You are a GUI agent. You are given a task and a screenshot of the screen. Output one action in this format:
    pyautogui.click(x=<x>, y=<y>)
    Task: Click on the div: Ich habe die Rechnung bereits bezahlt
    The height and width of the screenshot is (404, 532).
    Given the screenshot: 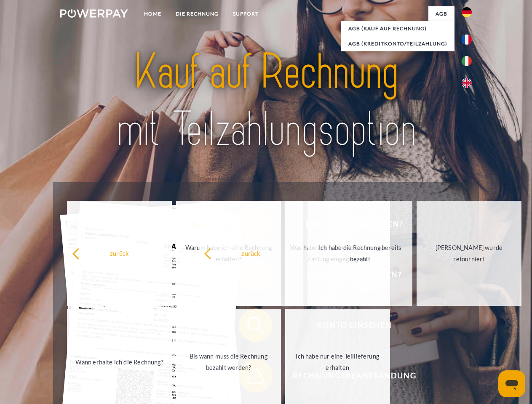 What is the action you would take?
    pyautogui.click(x=360, y=253)
    